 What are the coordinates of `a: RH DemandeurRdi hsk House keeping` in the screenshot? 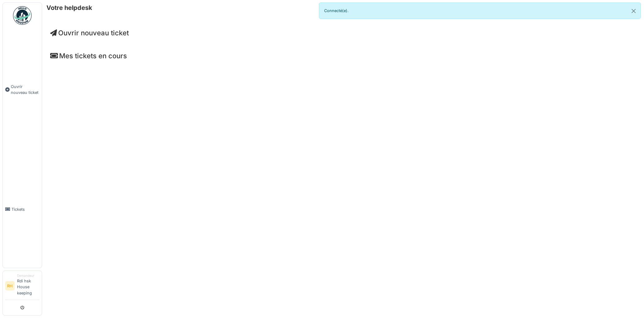 It's located at (23, 287).